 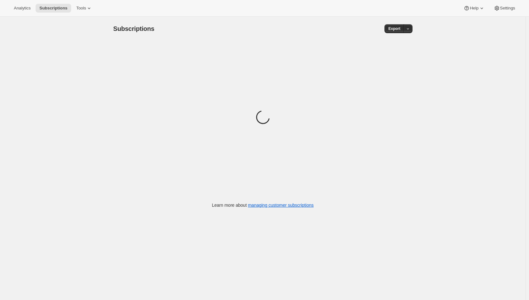 I want to click on button: Help, so click(x=474, y=8).